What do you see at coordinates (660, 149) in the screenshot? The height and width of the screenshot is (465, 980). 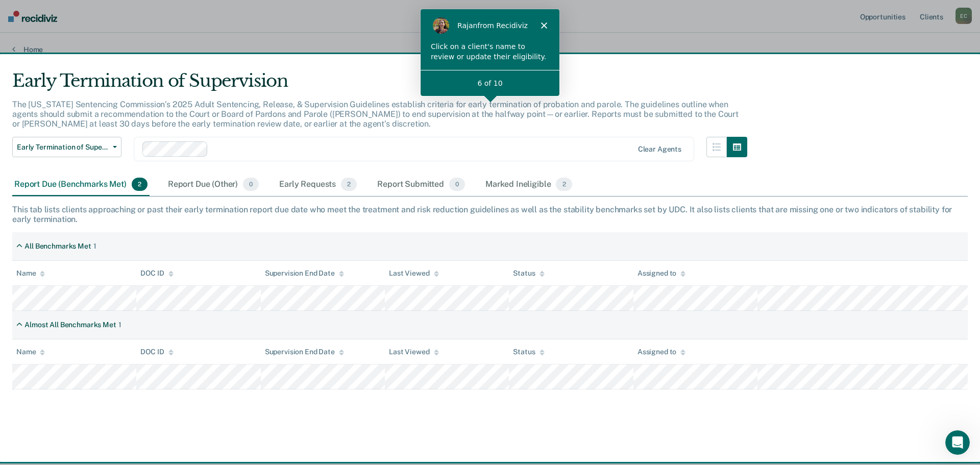 I see `div: Clear agents` at bounding box center [660, 149].